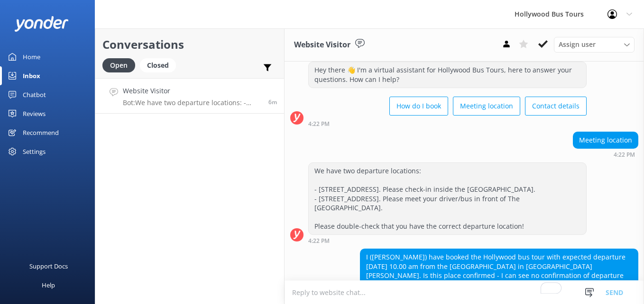  I want to click on div: Assign User, so click(595, 45).